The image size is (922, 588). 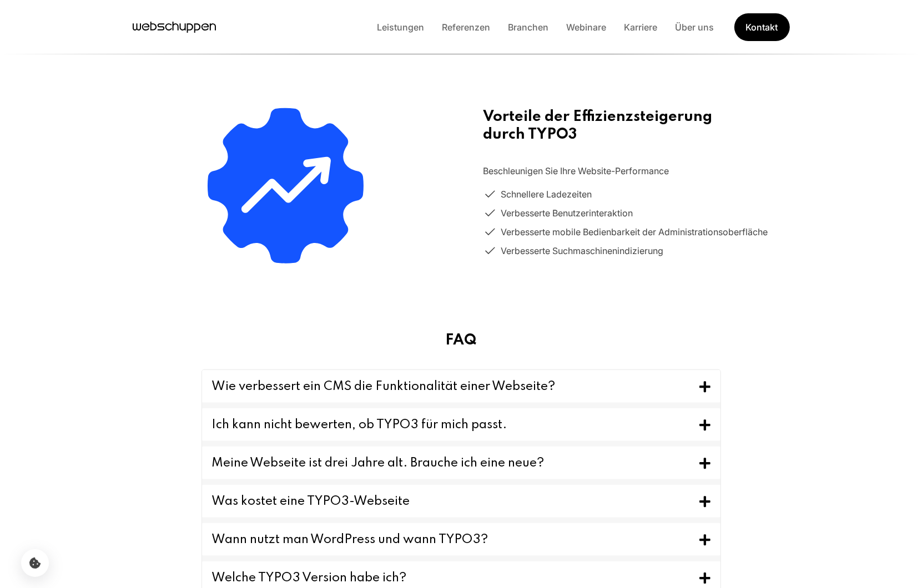 What do you see at coordinates (637, 171) in the screenshot?
I see `p: Beschleunigen Sie Ihre Website-Performance` at bounding box center [637, 171].